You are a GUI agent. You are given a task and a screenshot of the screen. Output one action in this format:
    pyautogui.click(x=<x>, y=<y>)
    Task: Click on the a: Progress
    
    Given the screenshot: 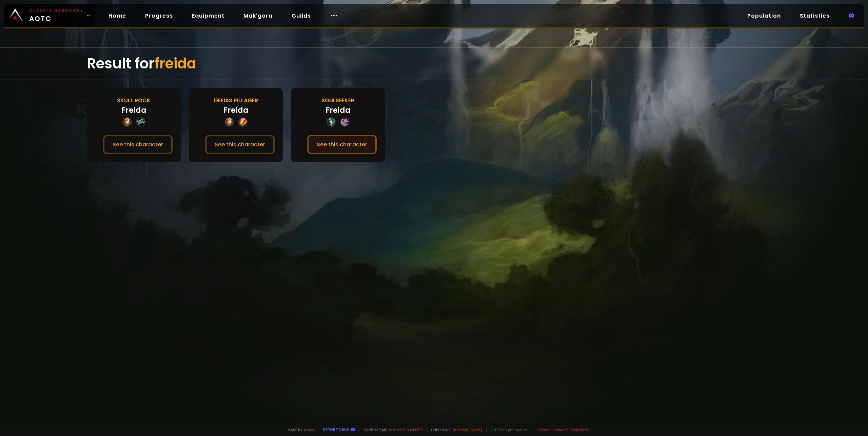 What is the action you would take?
    pyautogui.click(x=159, y=15)
    